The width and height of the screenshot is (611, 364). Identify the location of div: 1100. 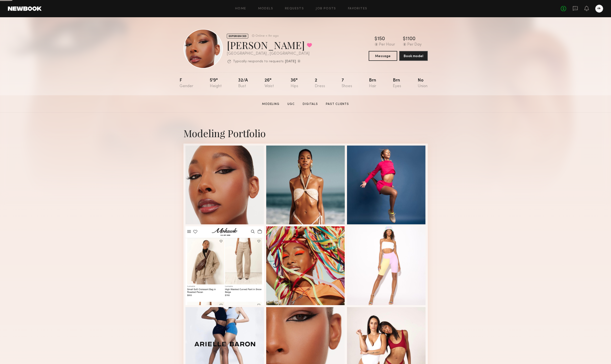
(411, 39).